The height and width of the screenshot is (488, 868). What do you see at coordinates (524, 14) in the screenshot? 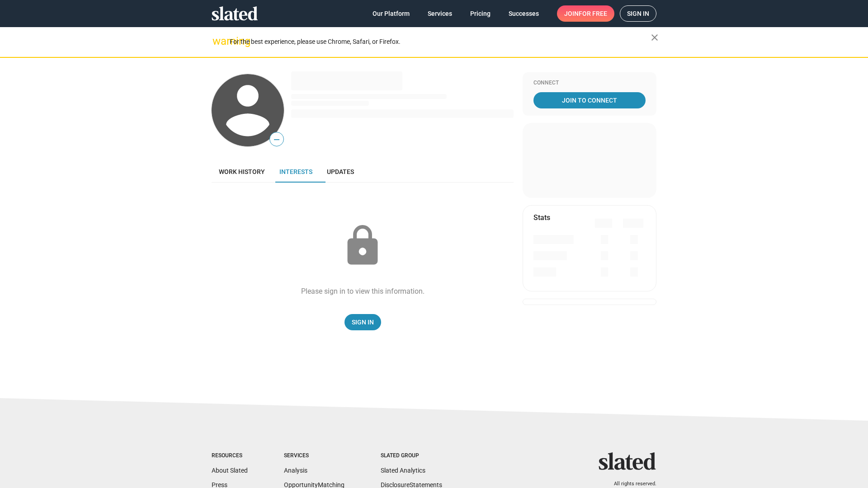
I see `a: Successes` at bounding box center [524, 14].